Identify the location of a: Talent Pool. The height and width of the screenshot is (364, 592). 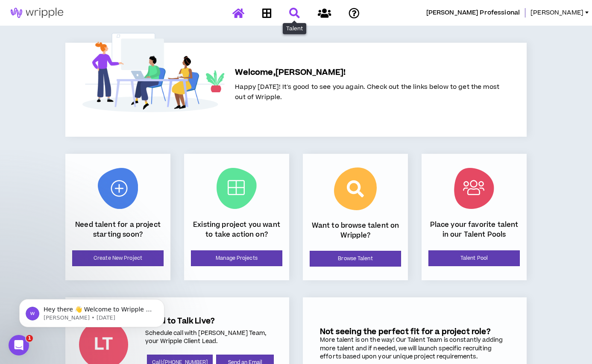
(474, 258).